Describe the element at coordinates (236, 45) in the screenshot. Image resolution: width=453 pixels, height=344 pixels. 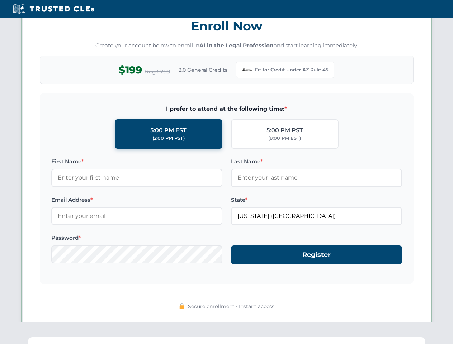
I see `strong: AI in the Legal Profession` at that location.